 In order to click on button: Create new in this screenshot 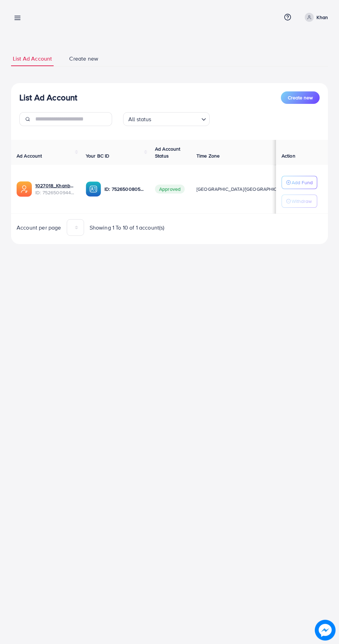, I will do `click(300, 98)`.